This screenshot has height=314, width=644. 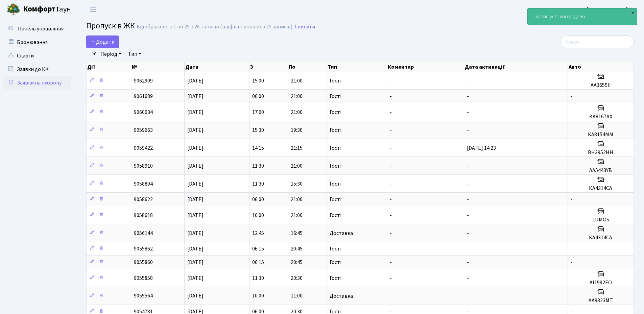 I want to click on a: Додати, so click(x=102, y=42).